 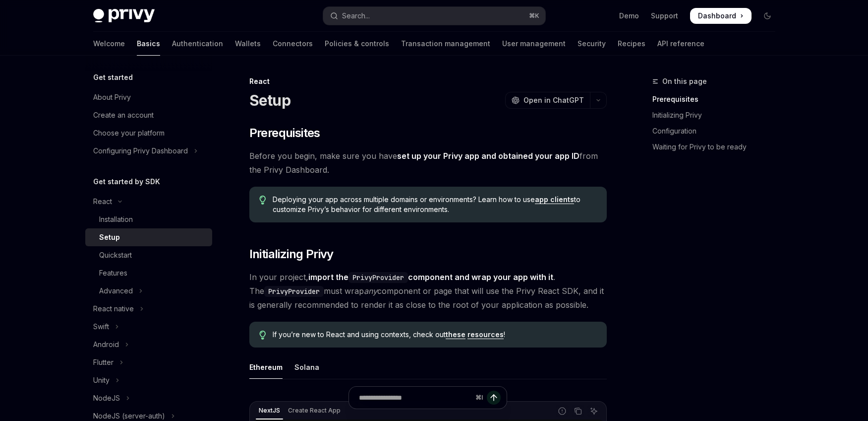 I want to click on div: Search..., so click(x=356, y=16).